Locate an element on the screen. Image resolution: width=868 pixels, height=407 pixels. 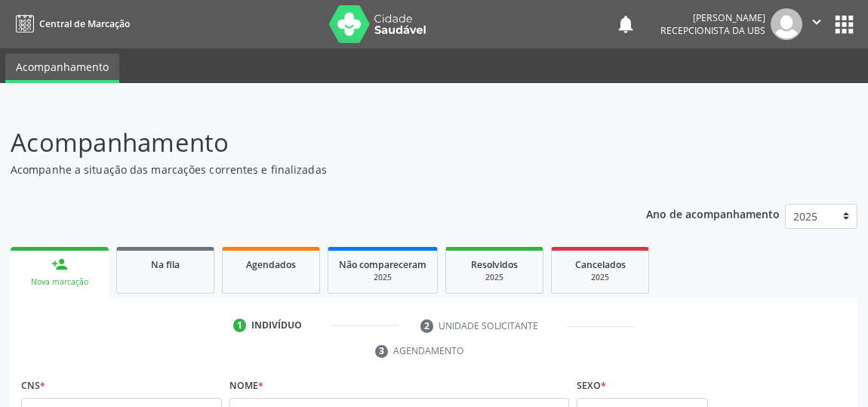
span: Na fila is located at coordinates (165, 264).